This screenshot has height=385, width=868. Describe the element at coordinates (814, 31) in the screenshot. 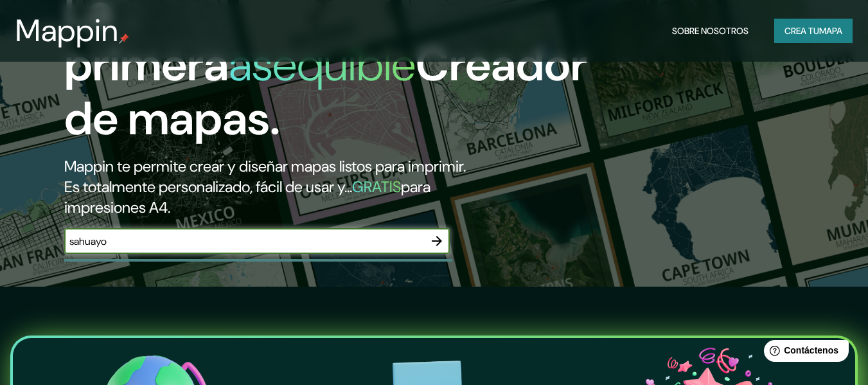

I see `button: Crea tumapa` at that location.